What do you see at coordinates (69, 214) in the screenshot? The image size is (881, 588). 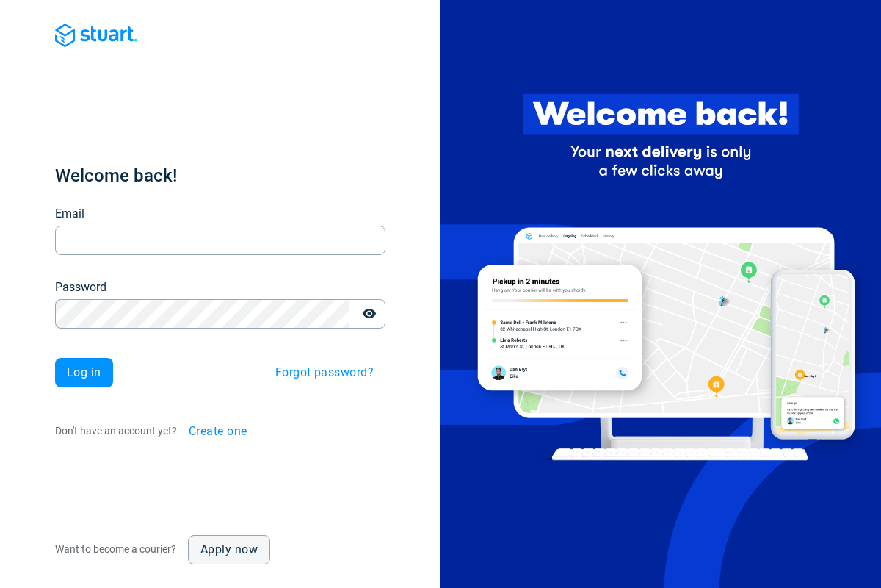 I see `label: Email` at bounding box center [69, 214].